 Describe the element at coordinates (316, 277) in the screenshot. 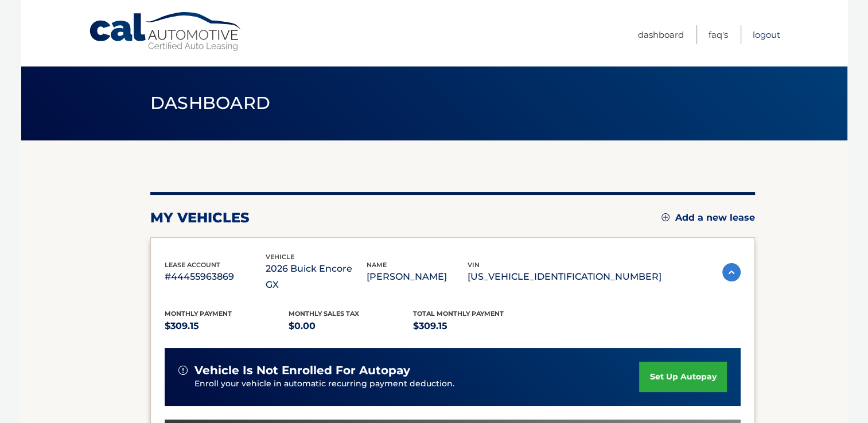

I see `p: 2026 Buick Encore GX` at that location.